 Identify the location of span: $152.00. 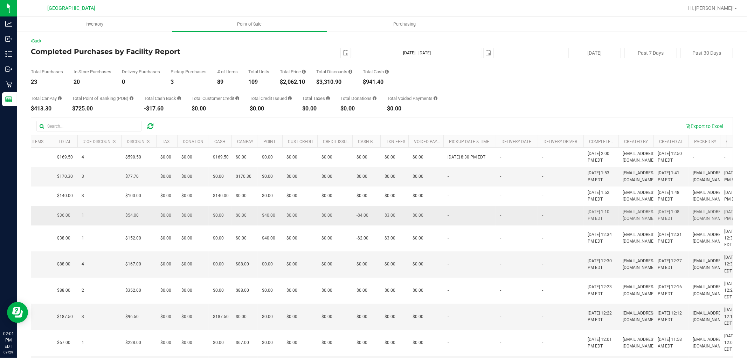
(133, 238).